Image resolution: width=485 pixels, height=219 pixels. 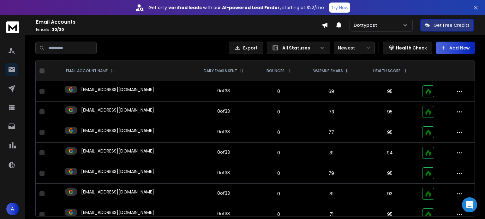 What do you see at coordinates (447, 25) in the screenshot?
I see `button: Get Free Credits` at bounding box center [447, 25].